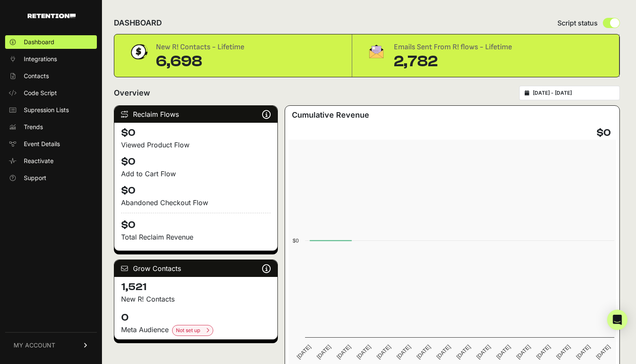 The width and height of the screenshot is (636, 364). I want to click on img: fa-envelope-19ae18322b30453b285274b1b8af3d052b27d846a4fbe8435d1a52b978f639a2.png, so click(377, 52).